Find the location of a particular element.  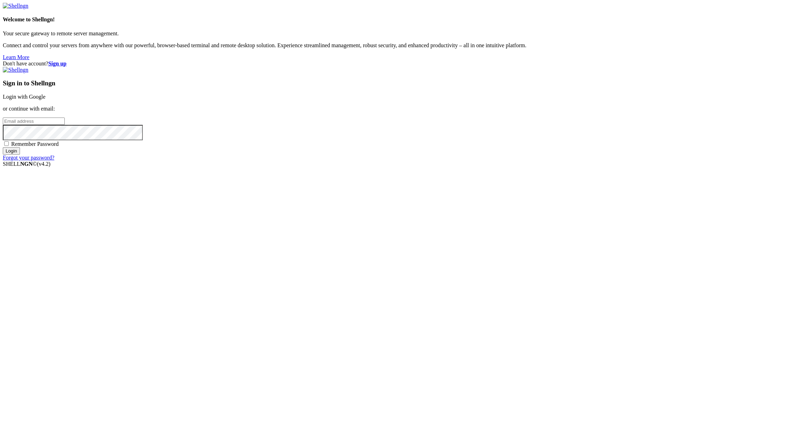

input: Email address is located at coordinates (34, 121).